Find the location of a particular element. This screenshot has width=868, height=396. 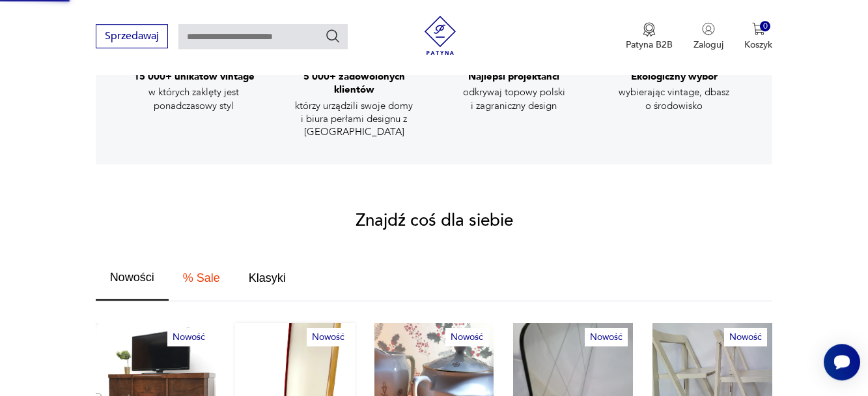

p: Koszyk is located at coordinates (758, 44).